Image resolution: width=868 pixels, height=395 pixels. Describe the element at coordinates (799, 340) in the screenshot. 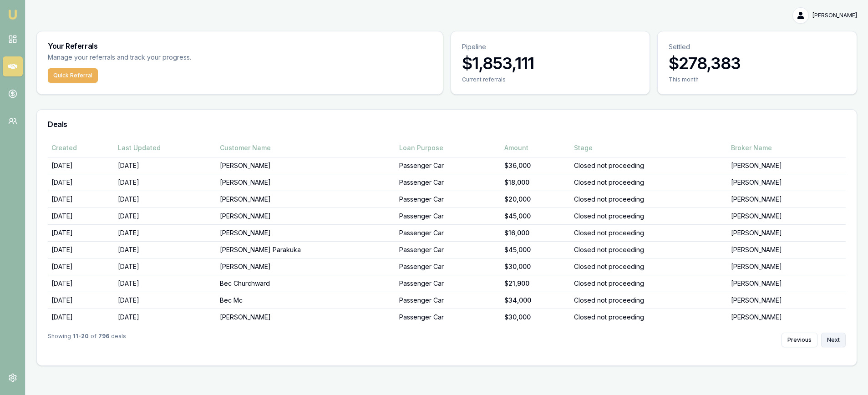

I see `button: Previous` at that location.